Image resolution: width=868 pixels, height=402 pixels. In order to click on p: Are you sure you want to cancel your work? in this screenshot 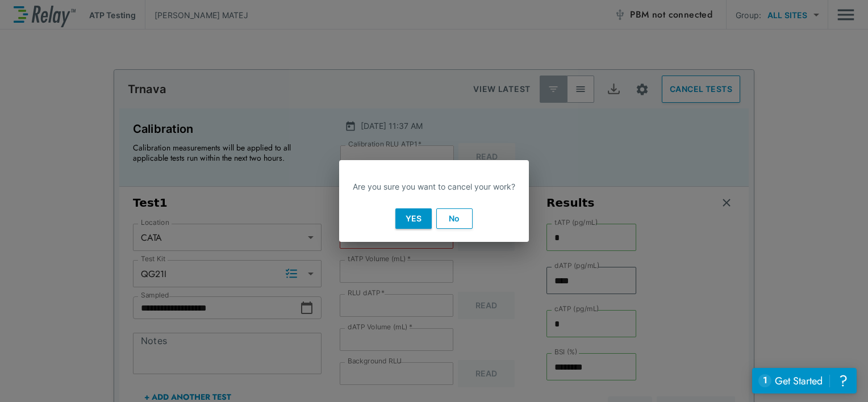, I will do `click(434, 186)`.